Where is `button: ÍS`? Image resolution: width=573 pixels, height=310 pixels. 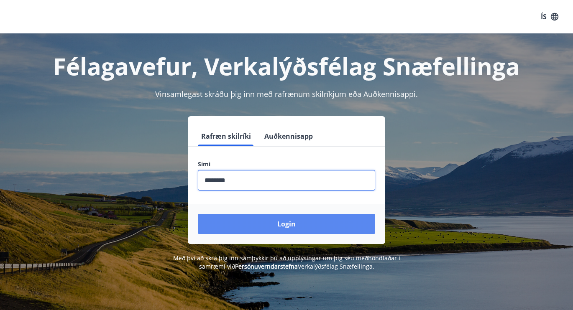 button: ÍS is located at coordinates (549, 17).